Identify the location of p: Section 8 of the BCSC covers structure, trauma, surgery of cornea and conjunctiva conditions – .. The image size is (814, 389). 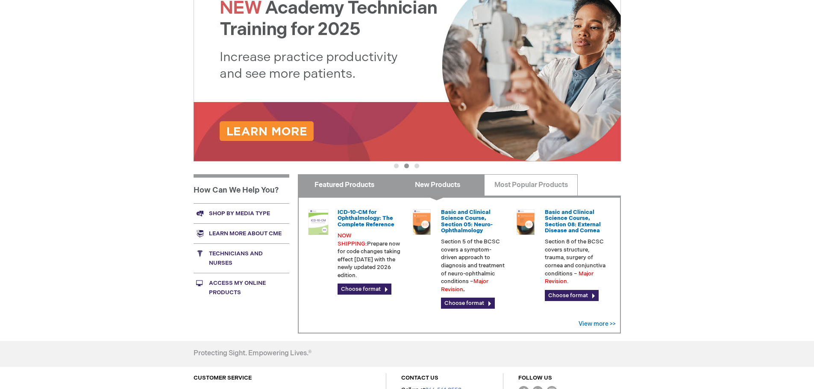
(577, 261).